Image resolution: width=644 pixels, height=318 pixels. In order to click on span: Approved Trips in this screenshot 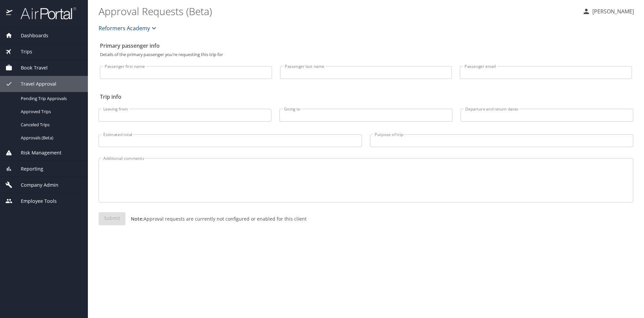, I will do `click(50, 111)`.